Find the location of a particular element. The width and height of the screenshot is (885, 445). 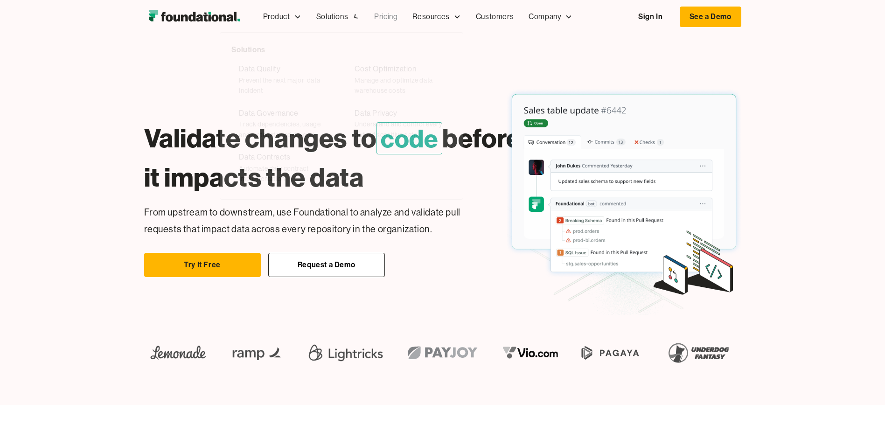

div: Data Contracts is located at coordinates (265, 157).